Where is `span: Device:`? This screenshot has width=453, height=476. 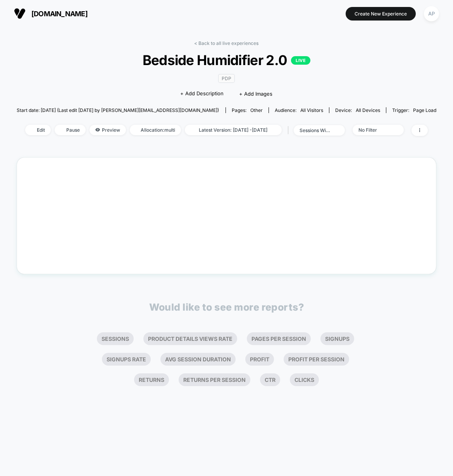
span: Device: is located at coordinates (357, 110).